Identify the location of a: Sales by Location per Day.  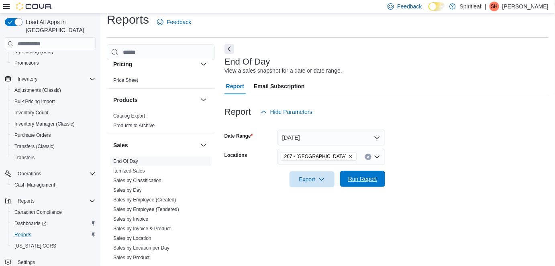
(141, 248).